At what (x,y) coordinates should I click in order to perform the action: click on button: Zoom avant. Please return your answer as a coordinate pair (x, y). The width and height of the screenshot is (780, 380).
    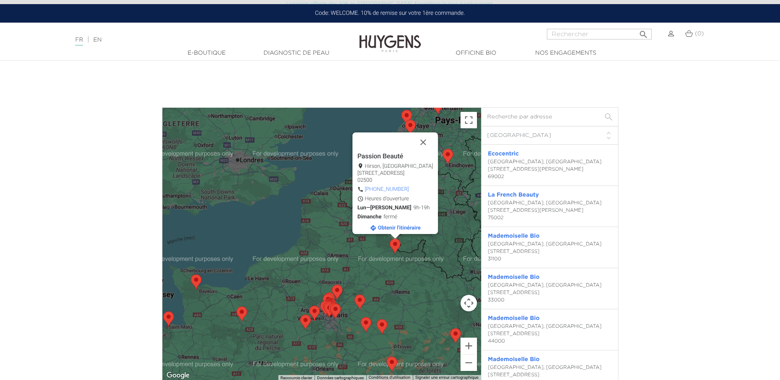
    Looking at the image, I should click on (469, 346).